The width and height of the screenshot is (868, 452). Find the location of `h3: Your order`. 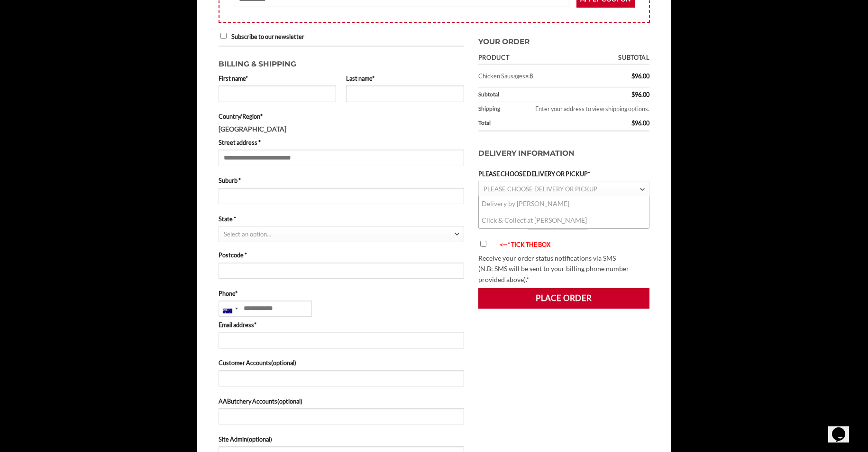

h3: Your order is located at coordinates (564, 39).